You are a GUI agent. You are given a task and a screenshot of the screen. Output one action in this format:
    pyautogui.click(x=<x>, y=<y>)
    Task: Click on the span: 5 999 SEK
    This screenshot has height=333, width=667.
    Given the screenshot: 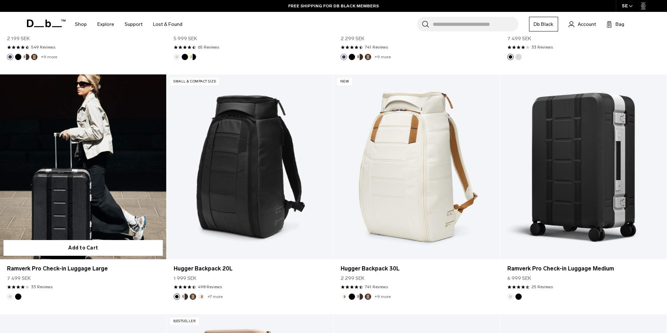 What is the action you would take?
    pyautogui.click(x=185, y=38)
    